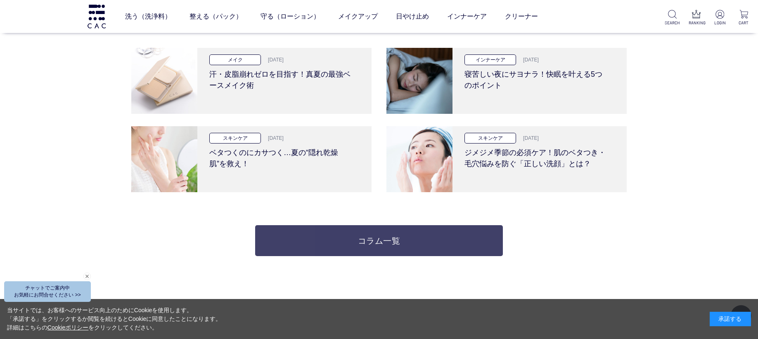  I want to click on a: 守る（ローション）, so click(290, 17).